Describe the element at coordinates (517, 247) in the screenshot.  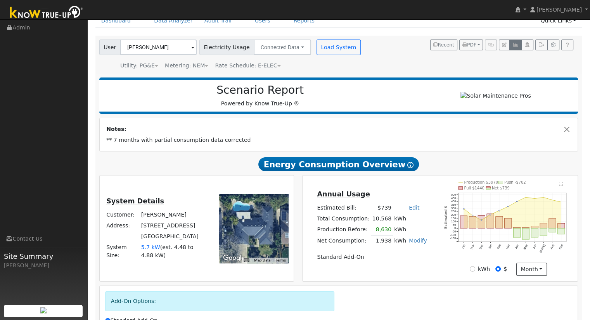
I see `text: Apr` at that location.